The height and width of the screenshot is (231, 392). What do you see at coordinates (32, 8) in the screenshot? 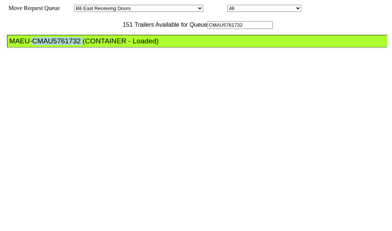
I see `span: Move Request Queue` at bounding box center [32, 8].